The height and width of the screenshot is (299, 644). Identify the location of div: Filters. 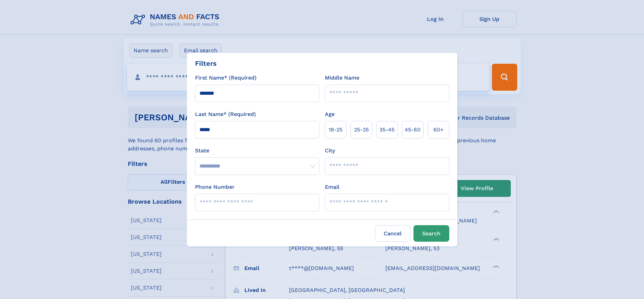
(205, 63).